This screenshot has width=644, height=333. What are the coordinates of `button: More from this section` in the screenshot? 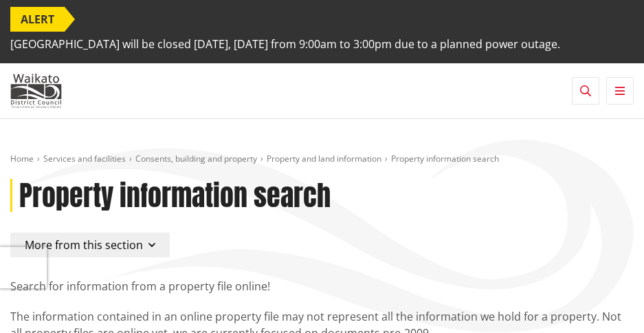 It's located at (90, 245).